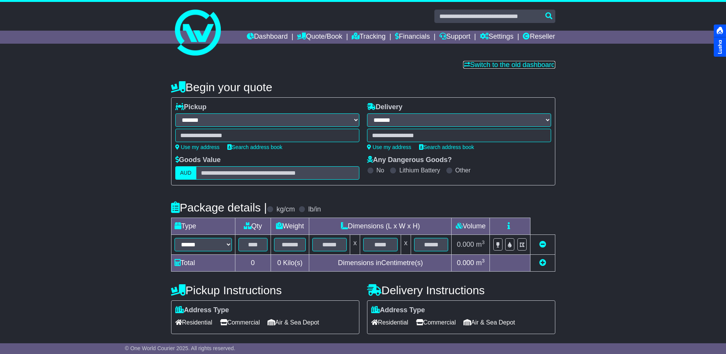 The height and width of the screenshot is (354, 726). Describe the element at coordinates (203, 263) in the screenshot. I see `td: Total` at that location.